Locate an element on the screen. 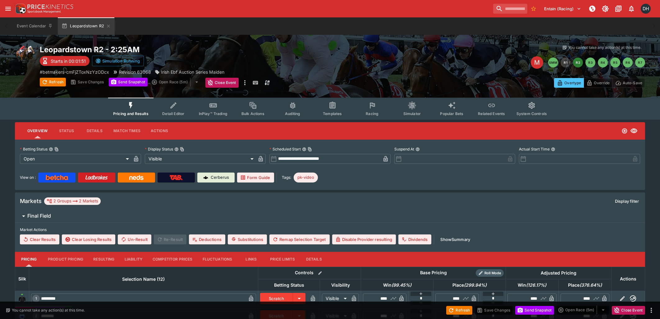 The image size is (660, 319). div: 2 Groups 2 Markets is located at coordinates (72, 201).